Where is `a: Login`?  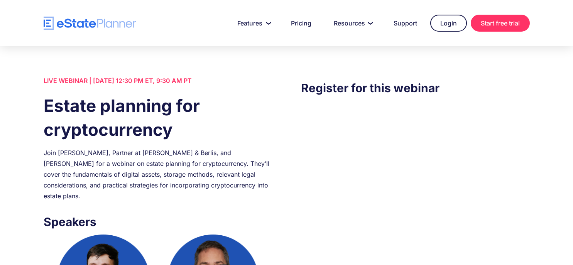 a: Login is located at coordinates (448, 23).